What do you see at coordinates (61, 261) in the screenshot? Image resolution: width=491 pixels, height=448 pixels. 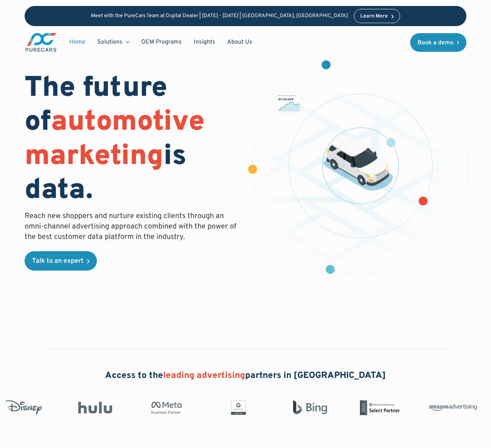 I see `a: Talk to an expert` at bounding box center [61, 261].